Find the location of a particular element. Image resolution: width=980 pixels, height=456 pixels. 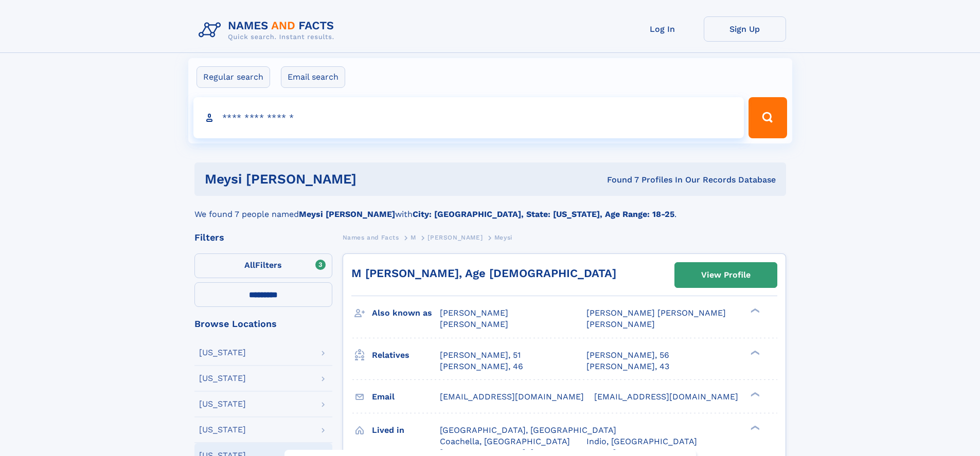

span: M is located at coordinates (413, 237).